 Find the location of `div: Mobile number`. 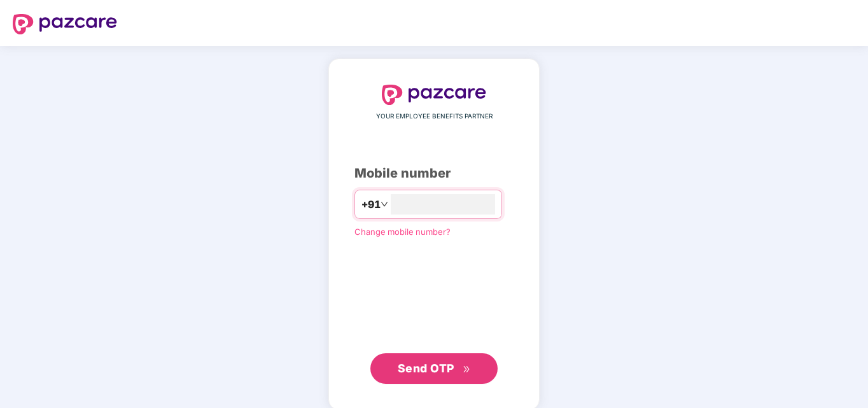

div: Mobile number is located at coordinates (434, 173).